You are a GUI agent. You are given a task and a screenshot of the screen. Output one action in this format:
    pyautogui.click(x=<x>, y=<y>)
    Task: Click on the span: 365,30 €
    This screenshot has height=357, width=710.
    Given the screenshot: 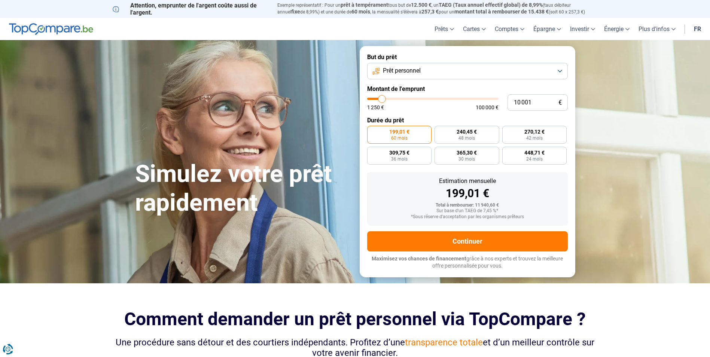 What is the action you would take?
    pyautogui.click(x=467, y=153)
    